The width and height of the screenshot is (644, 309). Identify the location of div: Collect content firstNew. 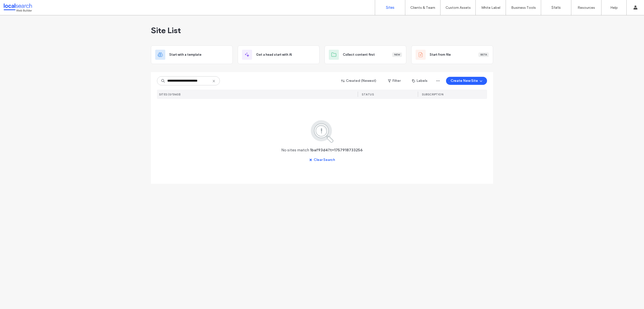
(365, 55).